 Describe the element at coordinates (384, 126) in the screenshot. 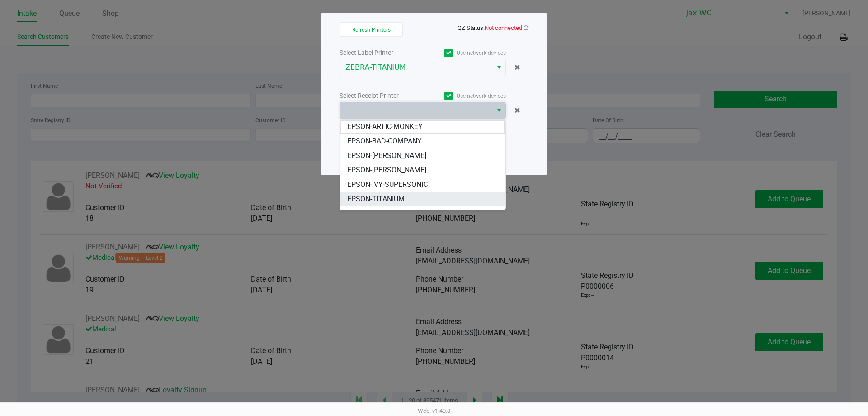

I see `span: EPSON-ARTIC-MONKEY` at that location.